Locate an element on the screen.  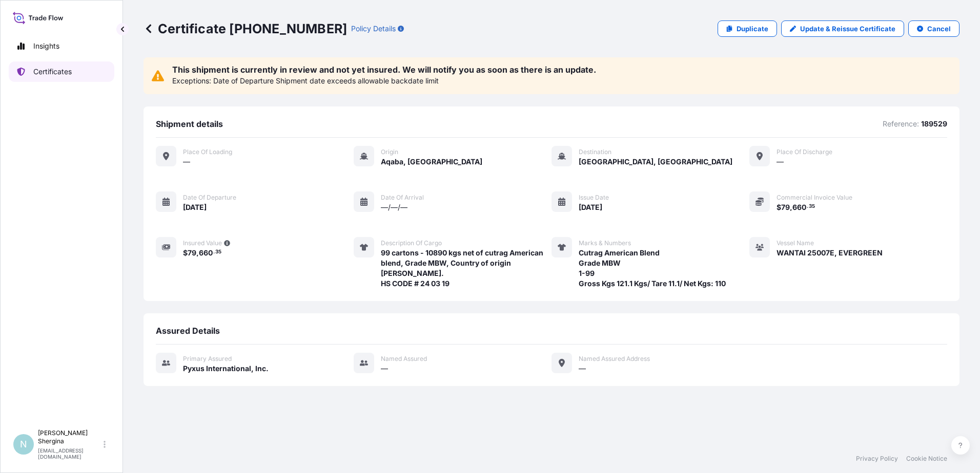
span: Date of departure is located at coordinates (210, 198).